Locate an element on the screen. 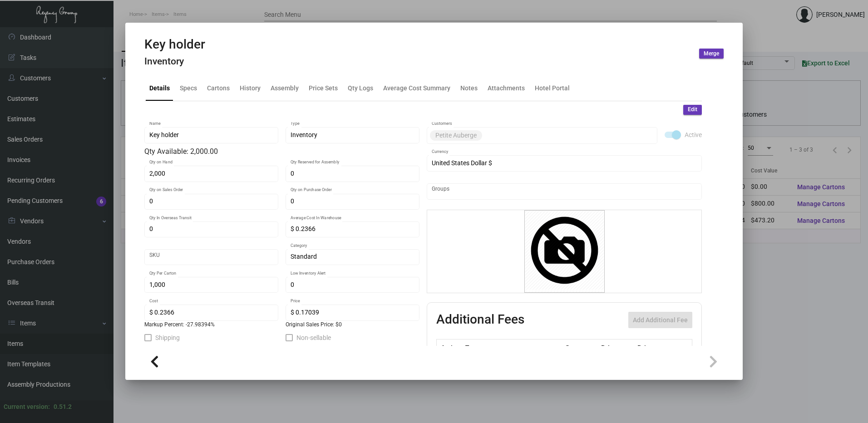 The image size is (868, 423). th: Price is located at coordinates (617, 347).